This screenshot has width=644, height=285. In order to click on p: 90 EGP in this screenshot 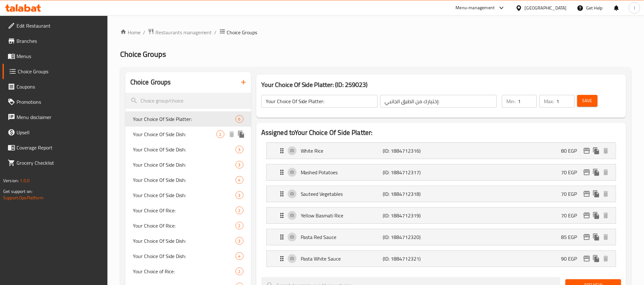, I will do `click(571, 259)`.